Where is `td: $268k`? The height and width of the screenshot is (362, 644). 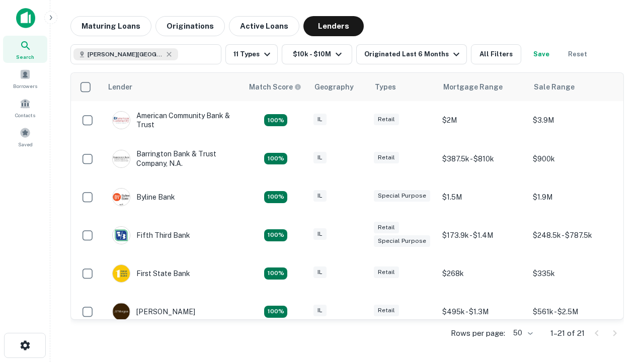 td: $268k is located at coordinates (482, 273).